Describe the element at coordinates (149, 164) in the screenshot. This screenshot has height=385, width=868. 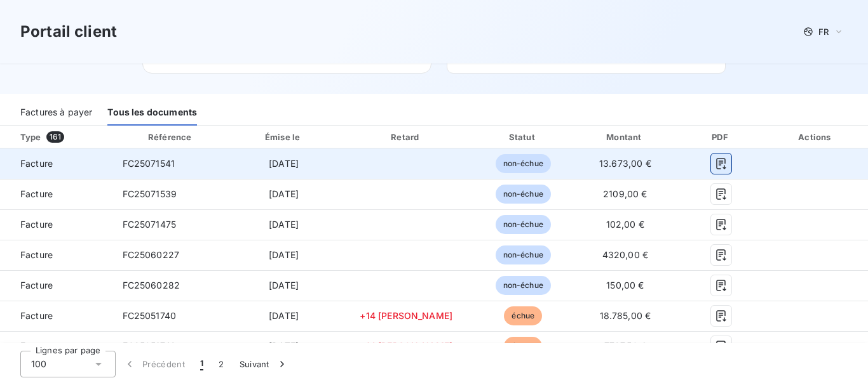
I see `span: FC25071541` at that location.